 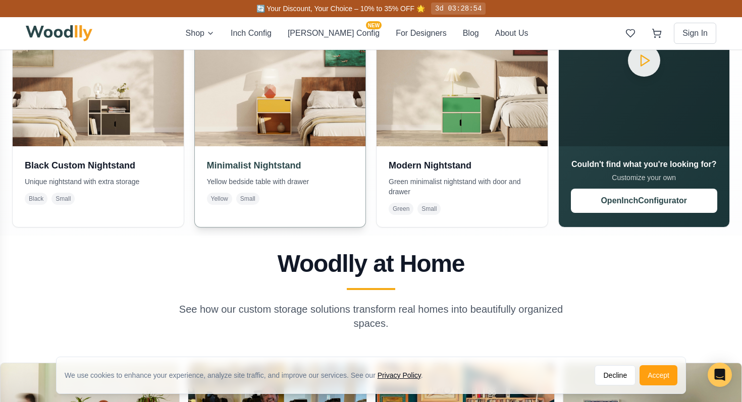 I want to click on button: Inch Config, so click(x=251, y=33).